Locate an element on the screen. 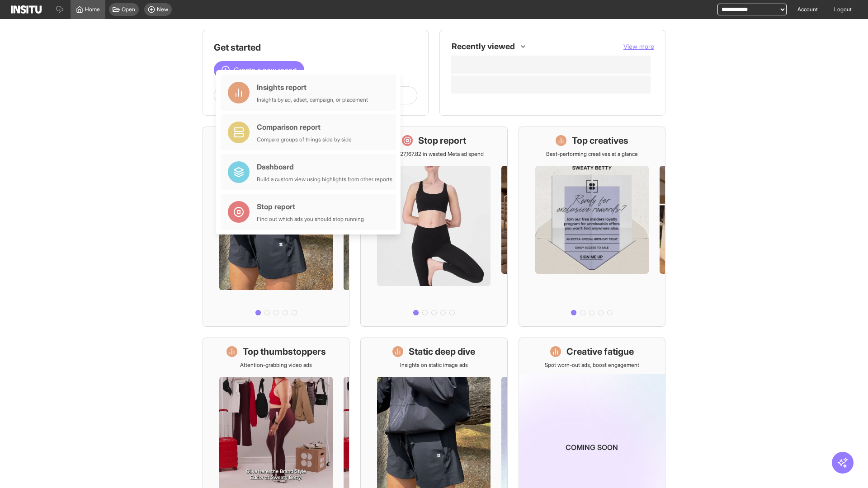  h1: Stop report is located at coordinates (443, 140).